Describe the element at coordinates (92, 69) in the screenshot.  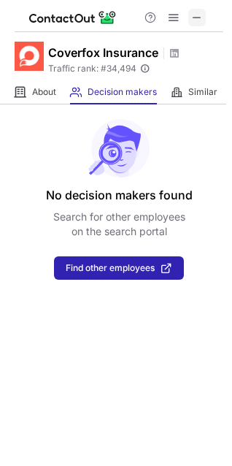
I see `span: Traffic rank: # 34,494` at that location.